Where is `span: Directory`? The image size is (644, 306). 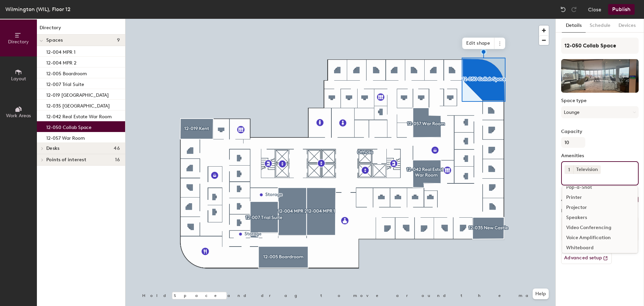 span: Directory is located at coordinates (18, 41).